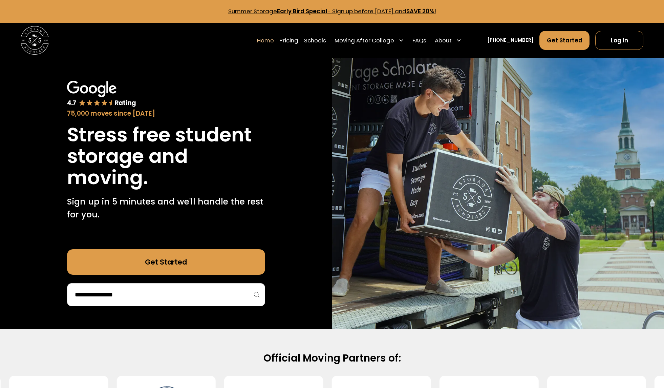  Describe the element at coordinates (332, 358) in the screenshot. I see `h2: Official Moving Partners of:` at that location.